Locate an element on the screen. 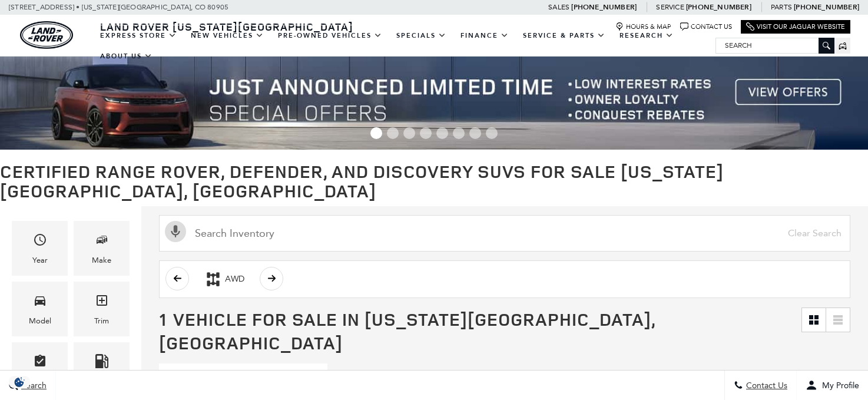 This screenshot has width=868, height=400. button: Open user profile menu is located at coordinates (833, 385).